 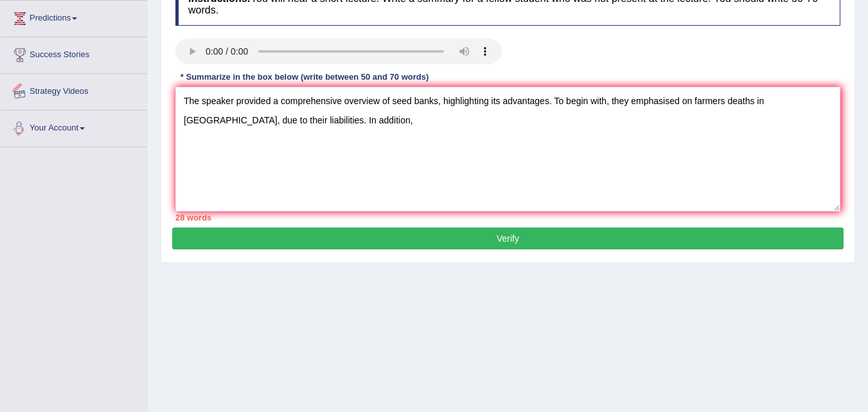 I want to click on button: Verify, so click(x=507, y=239).